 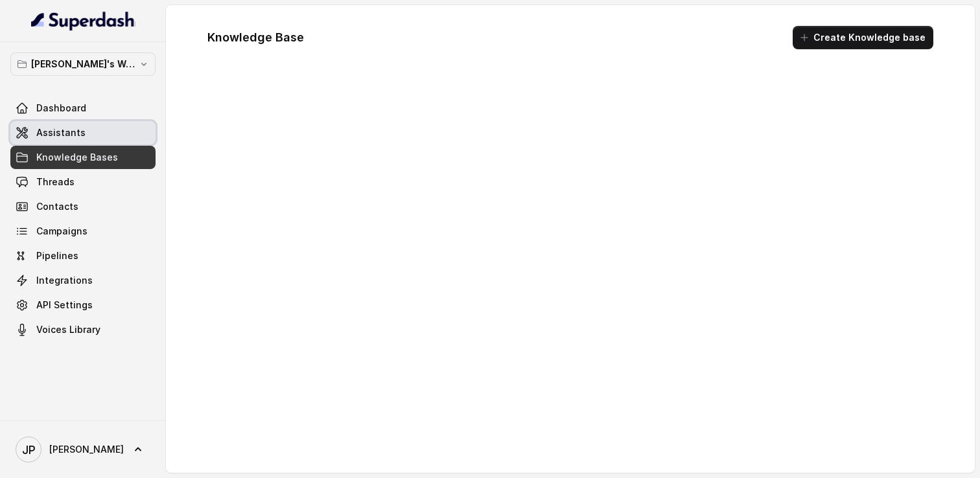 What do you see at coordinates (83, 157) in the screenshot?
I see `a: Knowledge Bases` at bounding box center [83, 157].